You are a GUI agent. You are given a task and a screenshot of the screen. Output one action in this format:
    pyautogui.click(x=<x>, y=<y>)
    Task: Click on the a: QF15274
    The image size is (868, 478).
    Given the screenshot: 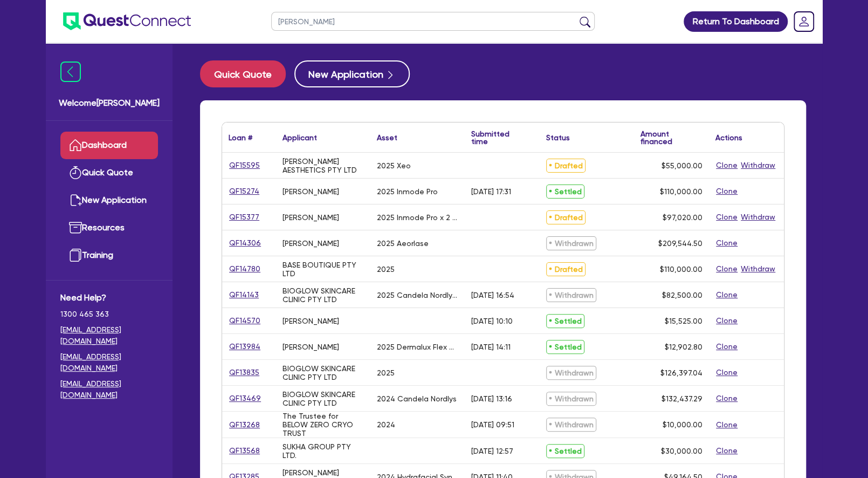 What is the action you would take?
    pyautogui.click(x=244, y=191)
    